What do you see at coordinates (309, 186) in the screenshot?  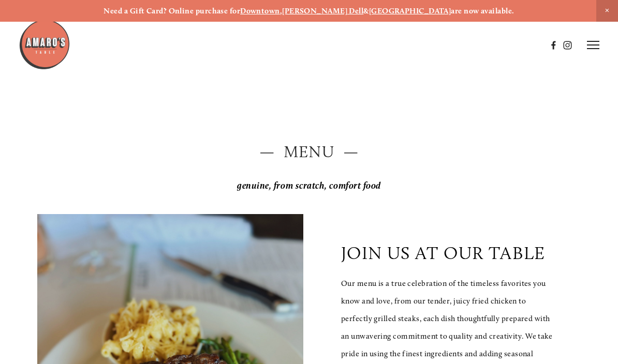 I see `em: genuine, from scratch, comfort food` at bounding box center [309, 186].